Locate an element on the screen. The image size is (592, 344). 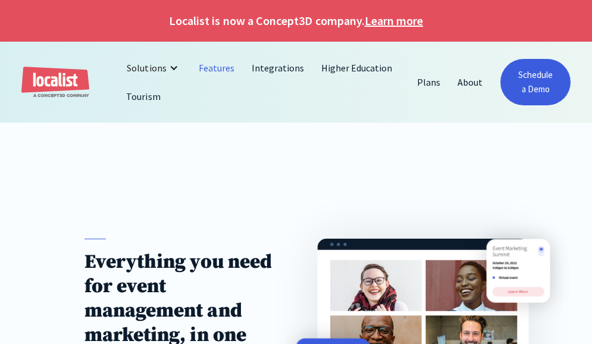
a: Higher Education is located at coordinates (357, 68).